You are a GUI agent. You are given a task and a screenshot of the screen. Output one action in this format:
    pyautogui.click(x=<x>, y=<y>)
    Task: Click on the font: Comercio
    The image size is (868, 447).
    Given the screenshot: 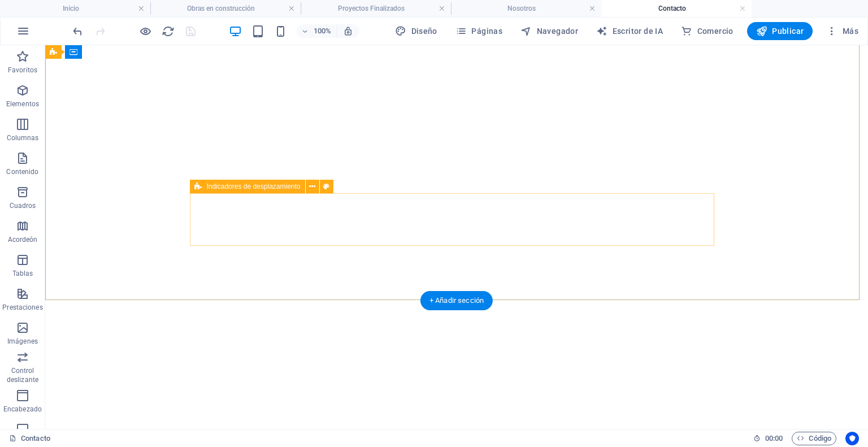 What is the action you would take?
    pyautogui.click(x=715, y=31)
    